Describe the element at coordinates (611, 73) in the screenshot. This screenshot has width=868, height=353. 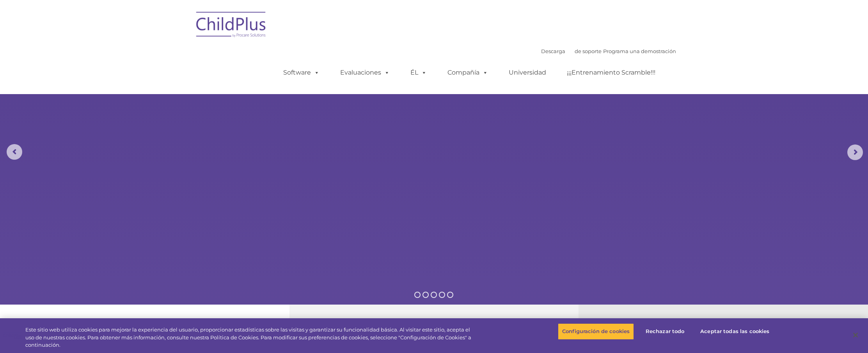
I see `a: ¡¡¡Entrenamiento Scramble!!!` at that location.